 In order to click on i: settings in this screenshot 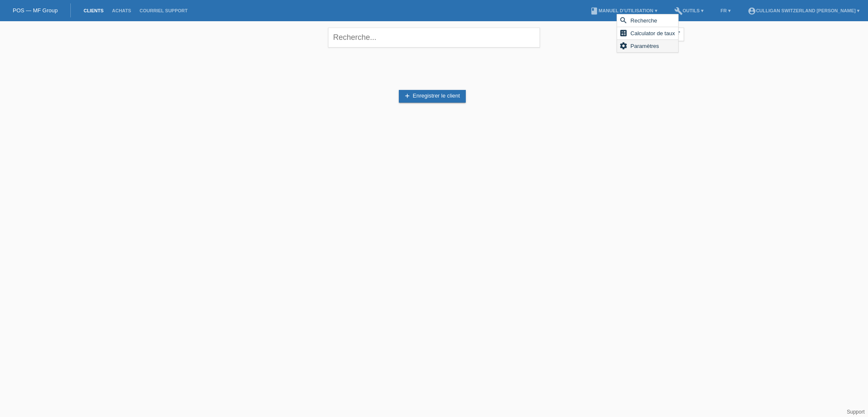, I will do `click(624, 46)`.